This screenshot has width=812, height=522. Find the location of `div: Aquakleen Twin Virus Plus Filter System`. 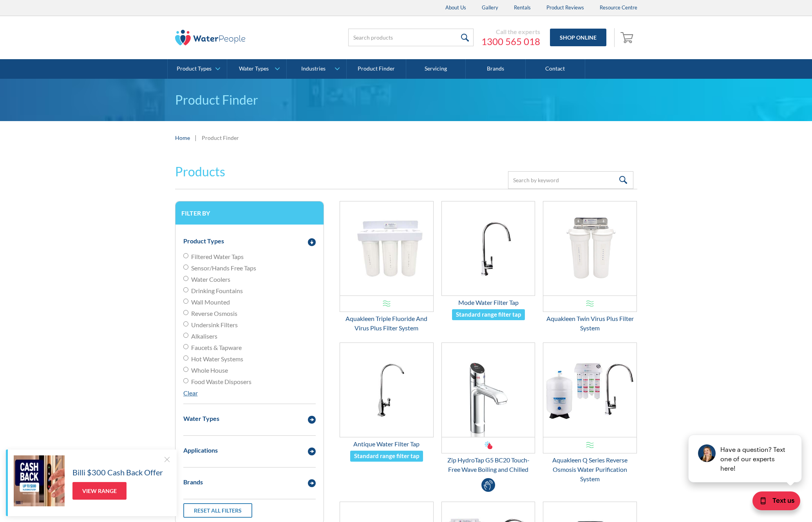

div: Aquakleen Twin Virus Plus Filter System is located at coordinates (590, 323).